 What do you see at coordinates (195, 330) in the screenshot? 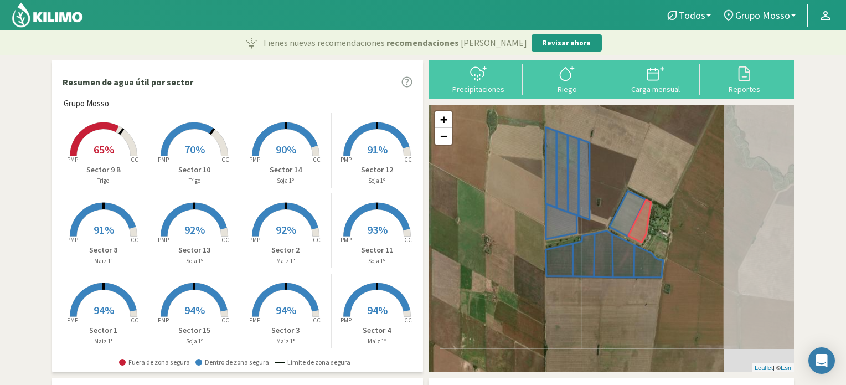
I see `p: Sector 15` at bounding box center [195, 330].